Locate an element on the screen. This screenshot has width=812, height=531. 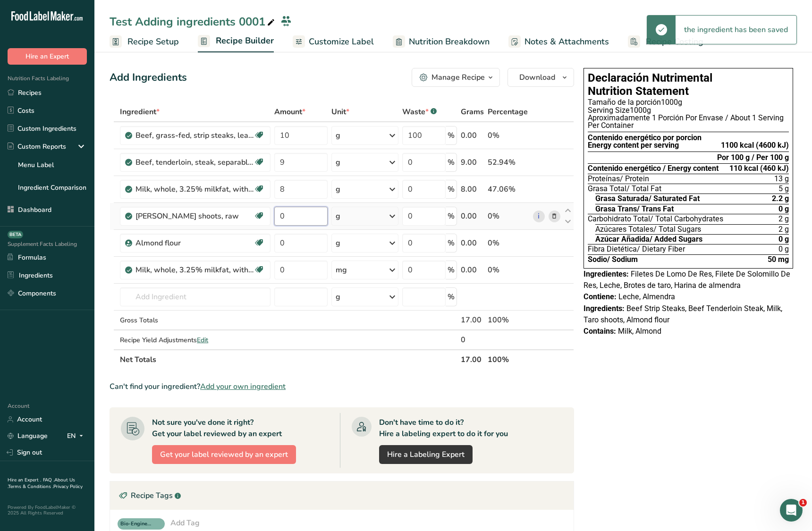
button: Hire an Expert is located at coordinates (48, 56).